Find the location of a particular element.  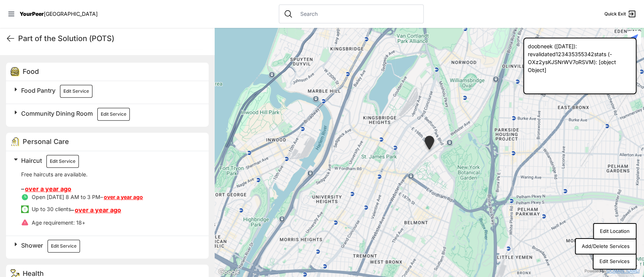

p: 18+ is located at coordinates (59, 223).